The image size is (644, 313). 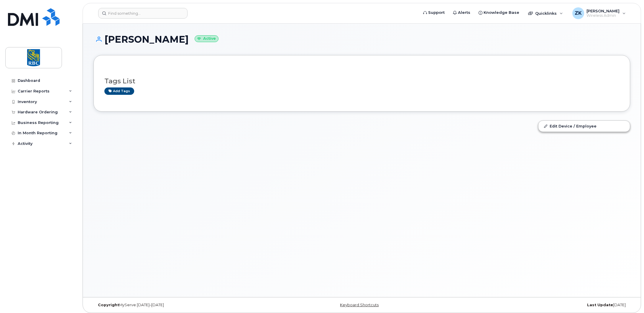 I want to click on a: Add tags, so click(x=119, y=91).